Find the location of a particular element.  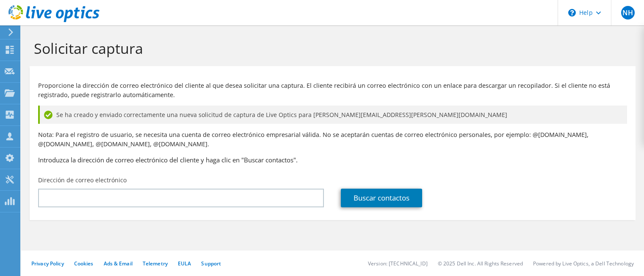

svg: \n is located at coordinates (572, 13).